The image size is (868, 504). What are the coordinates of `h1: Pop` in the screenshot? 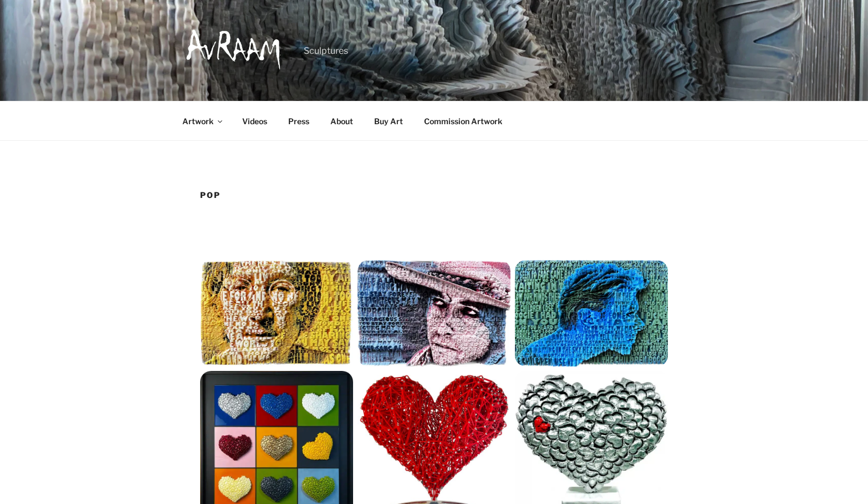 It's located at (434, 195).